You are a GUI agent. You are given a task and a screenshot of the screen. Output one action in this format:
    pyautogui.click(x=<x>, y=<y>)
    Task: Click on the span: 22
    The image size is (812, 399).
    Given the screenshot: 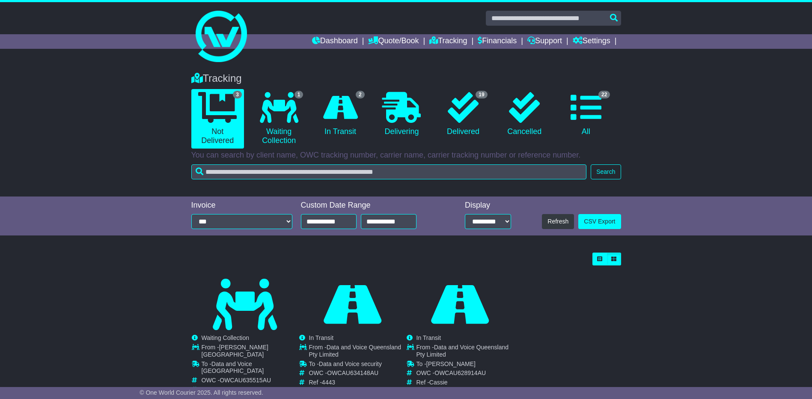 What is the action you would take?
    pyautogui.click(x=604, y=95)
    